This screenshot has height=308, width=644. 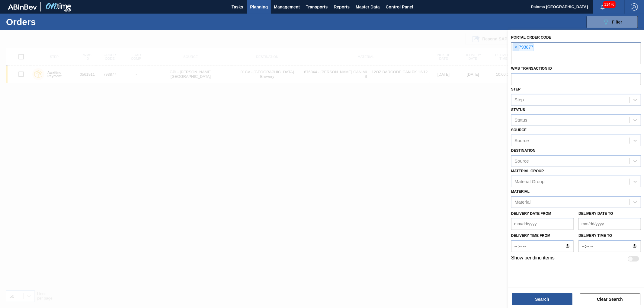 I want to click on label: Material Group, so click(x=527, y=171).